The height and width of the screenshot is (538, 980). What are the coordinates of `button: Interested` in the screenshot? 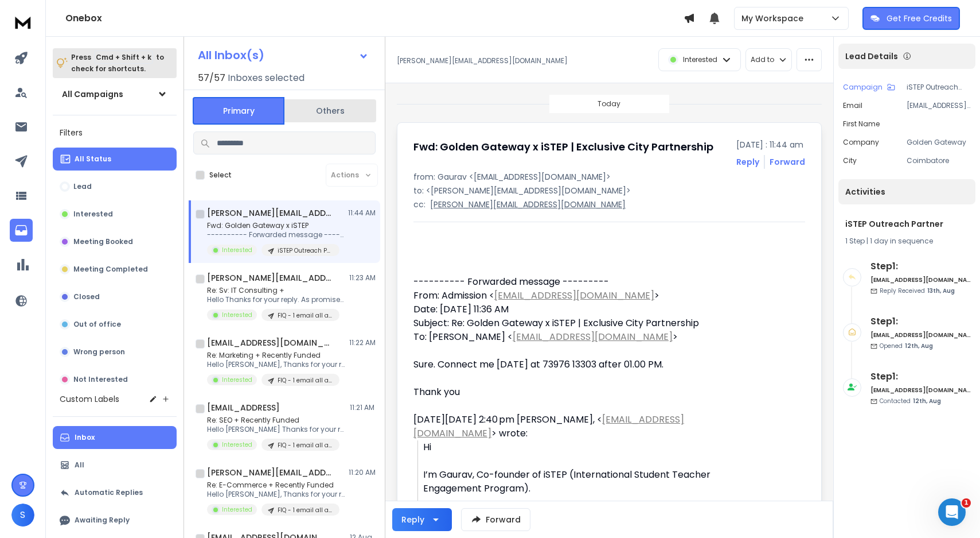 It's located at (115, 214).